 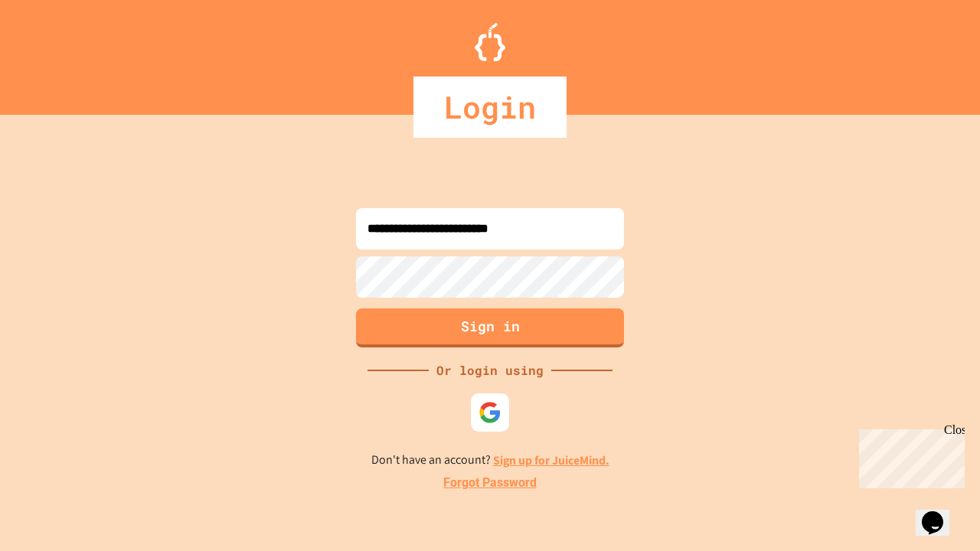 I want to click on div: Login, so click(x=490, y=107).